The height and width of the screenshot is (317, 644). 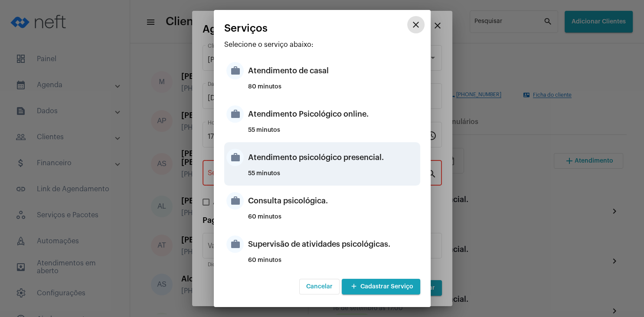 What do you see at coordinates (416, 25) in the screenshot?
I see `mat-icon: close` at bounding box center [416, 25].